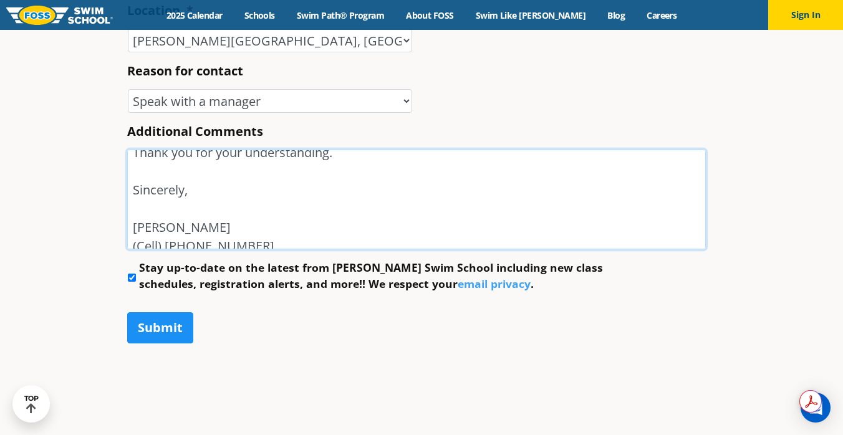 This screenshot has width=843, height=435. I want to click on a: About FOSS, so click(430, 15).